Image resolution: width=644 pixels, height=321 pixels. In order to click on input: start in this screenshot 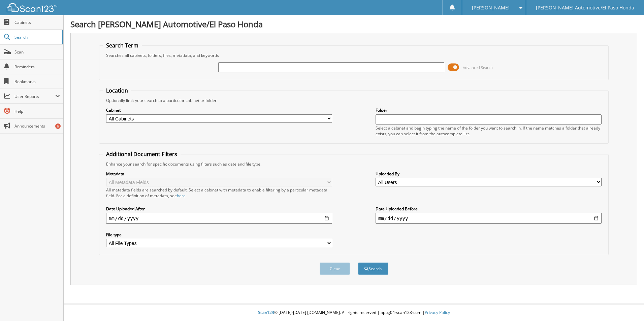, I will do `click(219, 219)`.